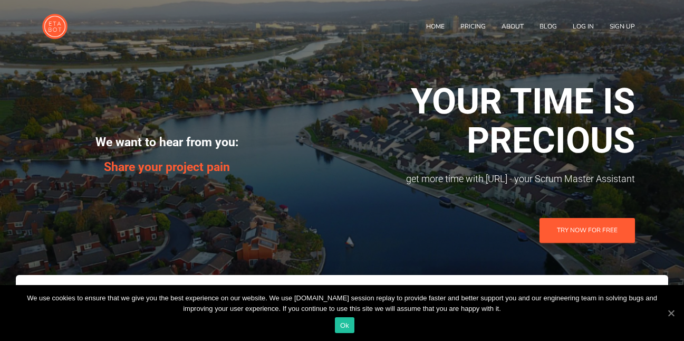 Image resolution: width=684 pixels, height=341 pixels. Describe the element at coordinates (55, 26) in the screenshot. I see `img: ETAbot` at that location.